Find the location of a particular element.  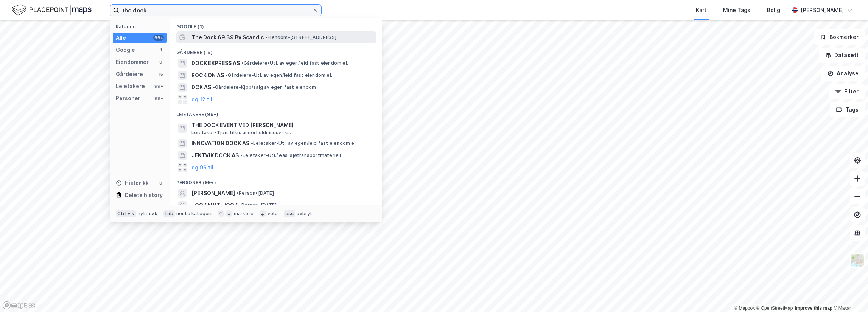

span: DCK AS is located at coordinates (201, 87).